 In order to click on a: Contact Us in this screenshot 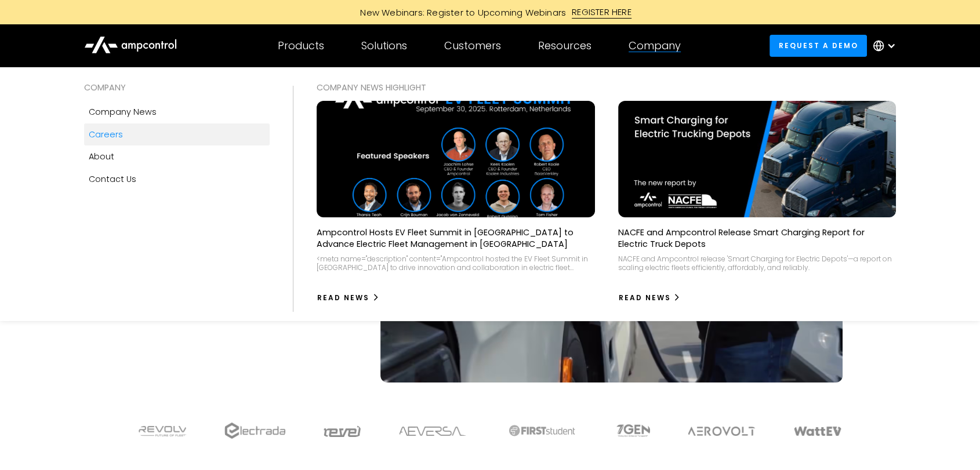, I will do `click(177, 179)`.